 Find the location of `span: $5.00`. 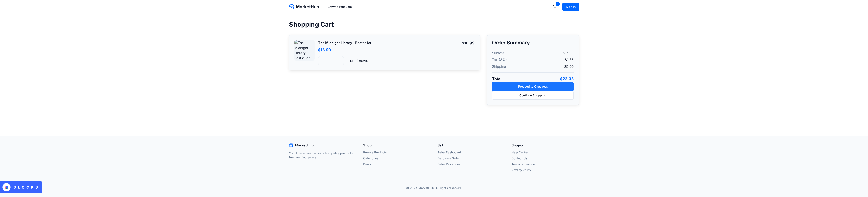

span: $5.00 is located at coordinates (569, 66).